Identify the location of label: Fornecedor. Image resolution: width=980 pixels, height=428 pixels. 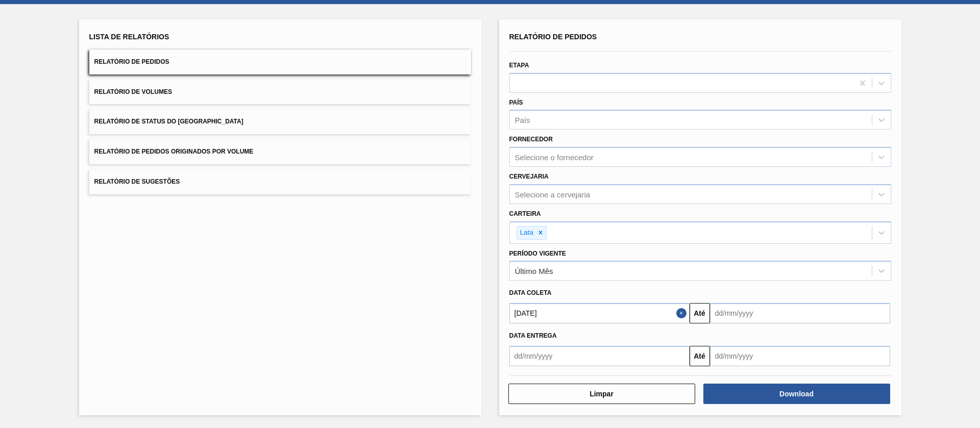
(531, 140).